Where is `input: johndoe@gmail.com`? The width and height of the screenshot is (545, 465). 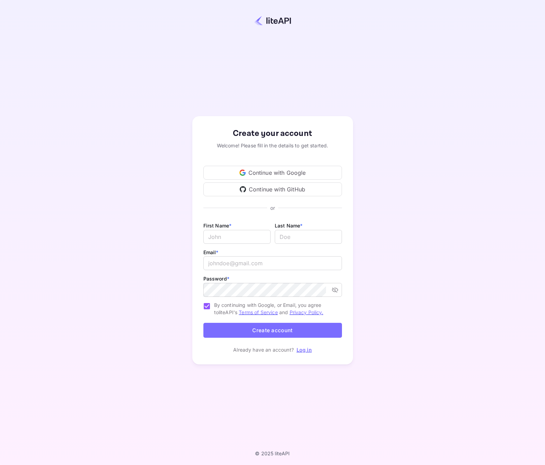
input: johndoe@gmail.com is located at coordinates (273, 263).